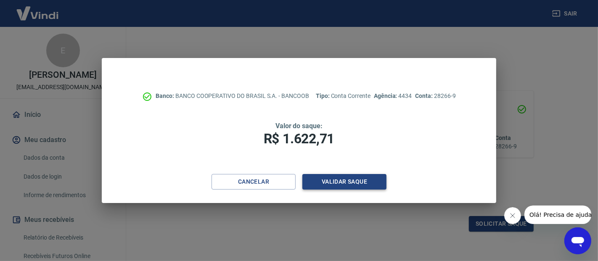 The width and height of the screenshot is (598, 261). What do you see at coordinates (343, 96) in the screenshot?
I see `p: Conta Corrente` at bounding box center [343, 96].